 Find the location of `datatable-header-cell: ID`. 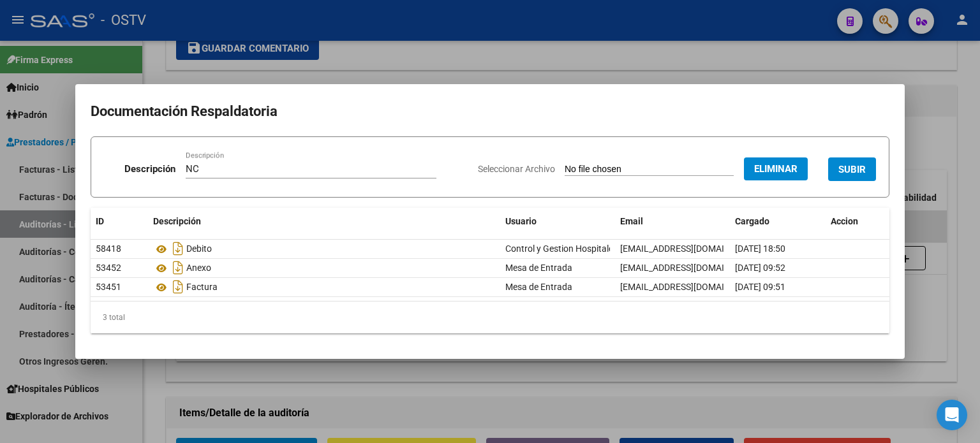

datatable-header-cell: ID is located at coordinates (120, 221).